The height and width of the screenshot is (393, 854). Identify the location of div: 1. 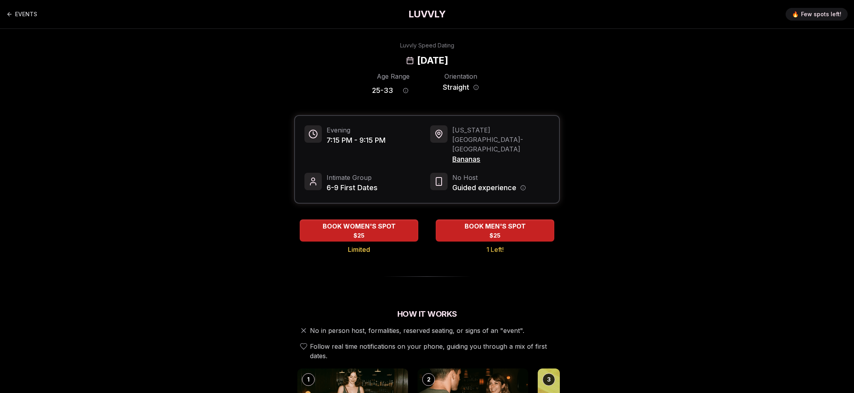
(308, 379).